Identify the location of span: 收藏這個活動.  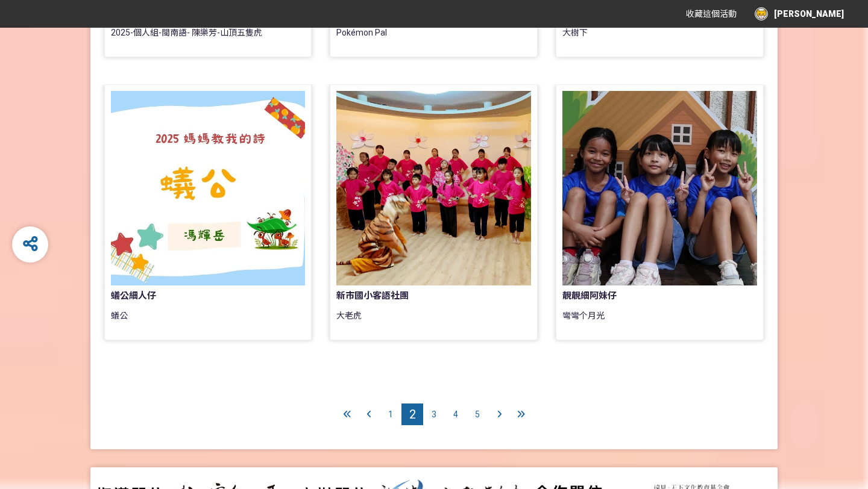
(711, 14).